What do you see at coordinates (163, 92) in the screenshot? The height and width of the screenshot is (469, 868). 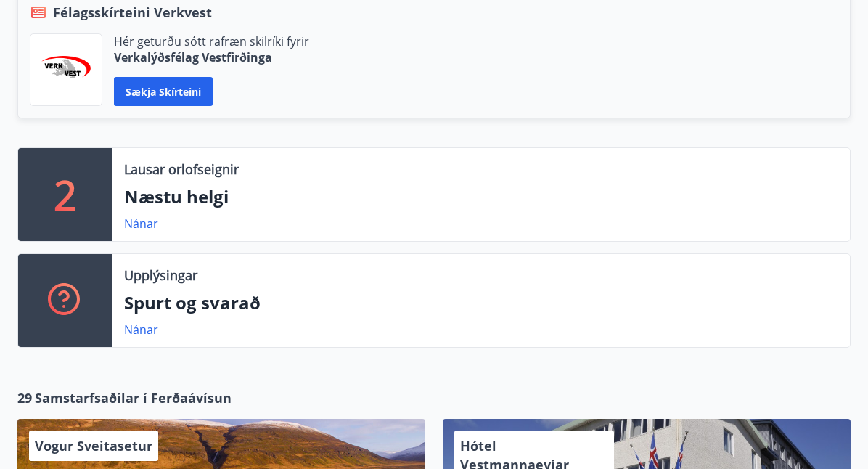 I see `button: Sækja skírteini` at bounding box center [163, 92].